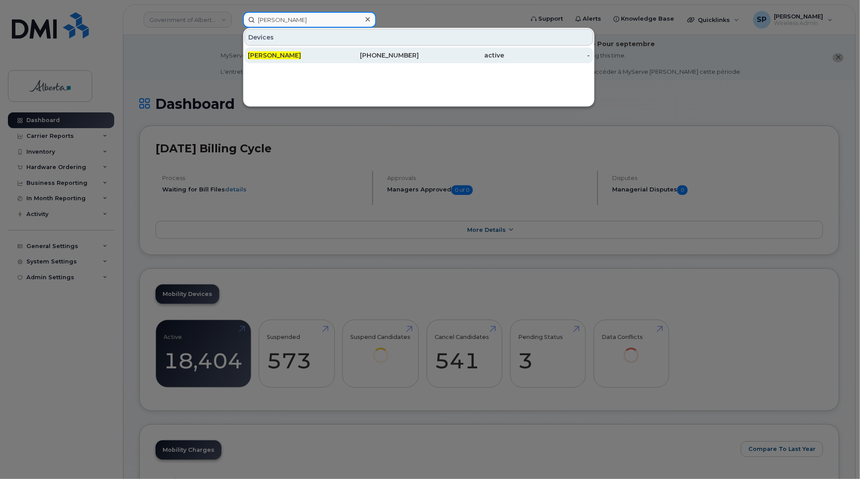  Describe the element at coordinates (419, 37) in the screenshot. I see `div: Devices` at that location.